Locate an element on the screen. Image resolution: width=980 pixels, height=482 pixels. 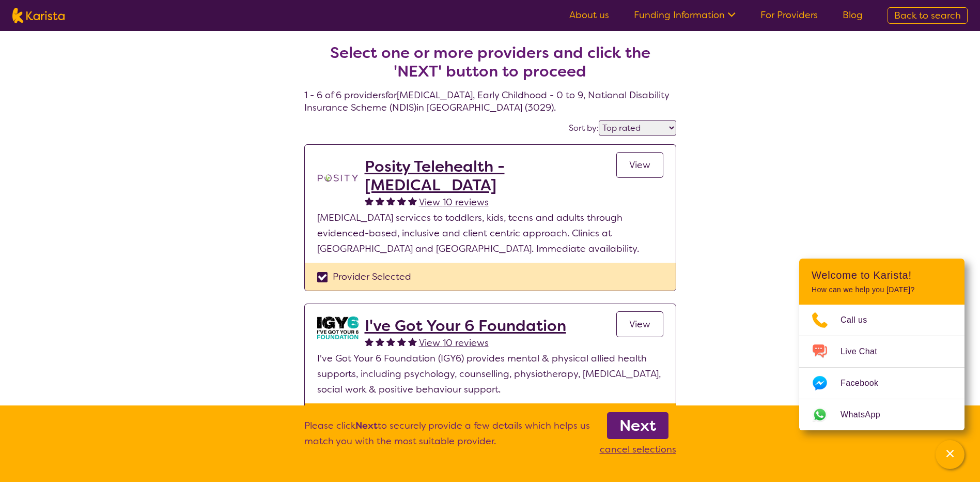
span: WhatsApp is located at coordinates (866, 414).